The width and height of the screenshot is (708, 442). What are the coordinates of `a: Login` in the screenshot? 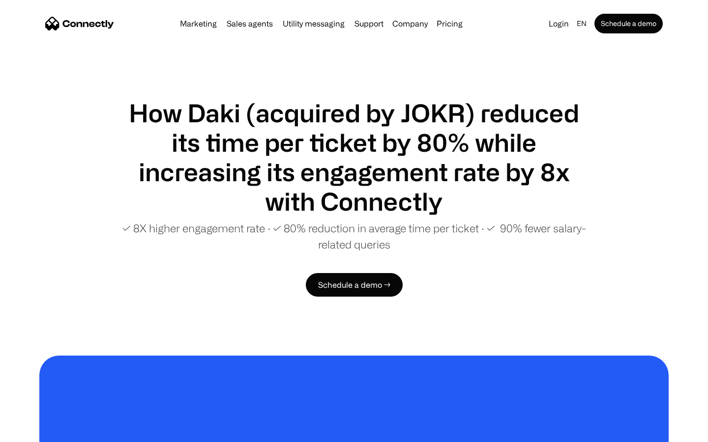 It's located at (558, 24).